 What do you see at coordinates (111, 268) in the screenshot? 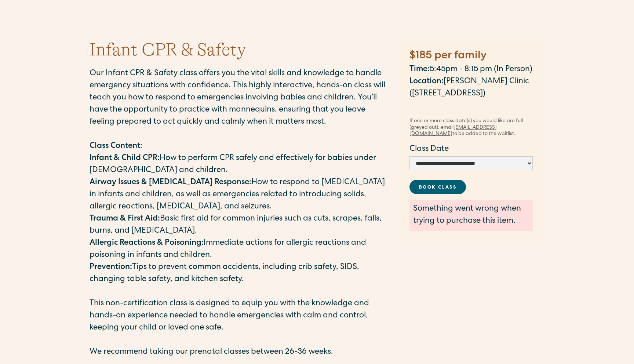
I see `strong: Prevention:` at bounding box center [111, 268].